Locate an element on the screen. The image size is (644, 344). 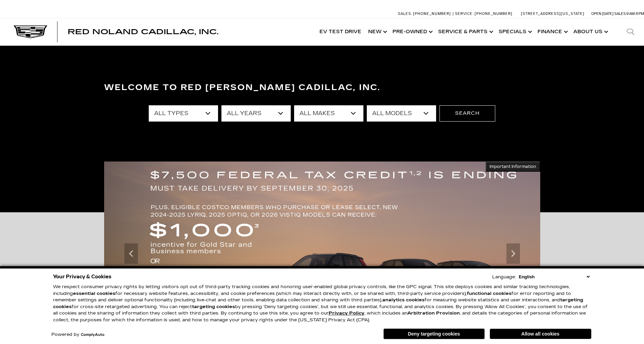
select: Language Select is located at coordinates (555, 276).